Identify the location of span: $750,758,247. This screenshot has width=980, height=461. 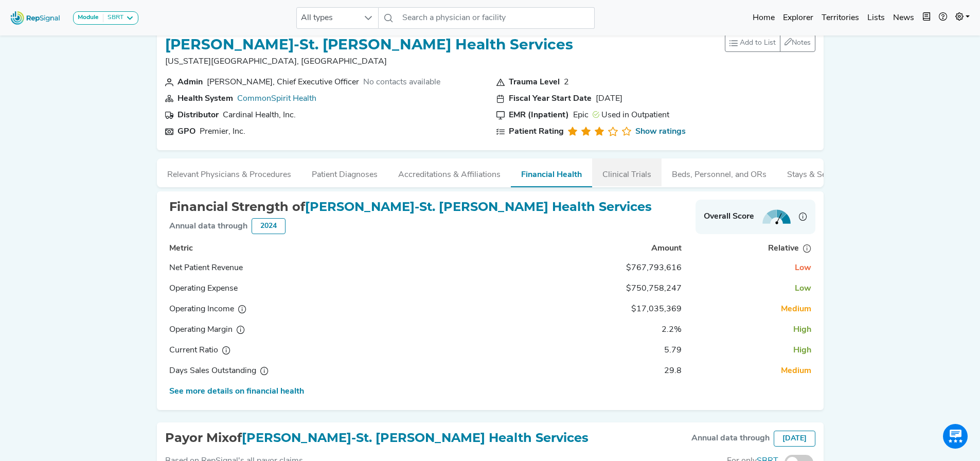
(654, 288).